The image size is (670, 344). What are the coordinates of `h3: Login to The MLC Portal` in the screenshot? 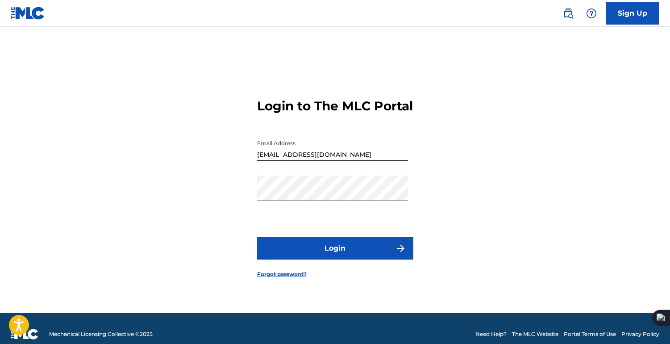 It's located at (335, 106).